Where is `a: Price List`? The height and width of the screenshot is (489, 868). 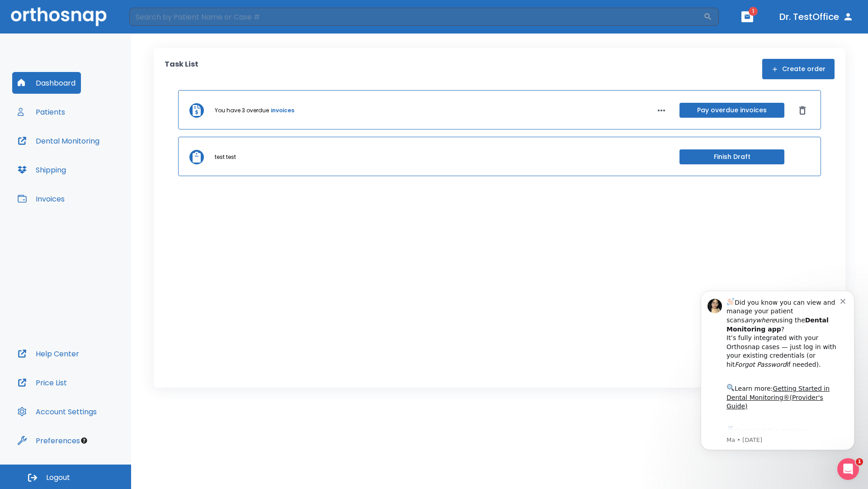
a: Price List is located at coordinates (42, 382).